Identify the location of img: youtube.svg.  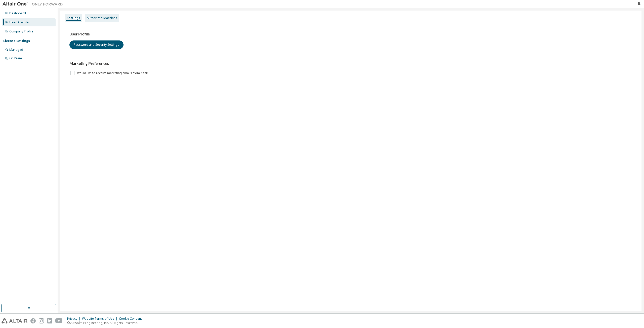
(59, 321).